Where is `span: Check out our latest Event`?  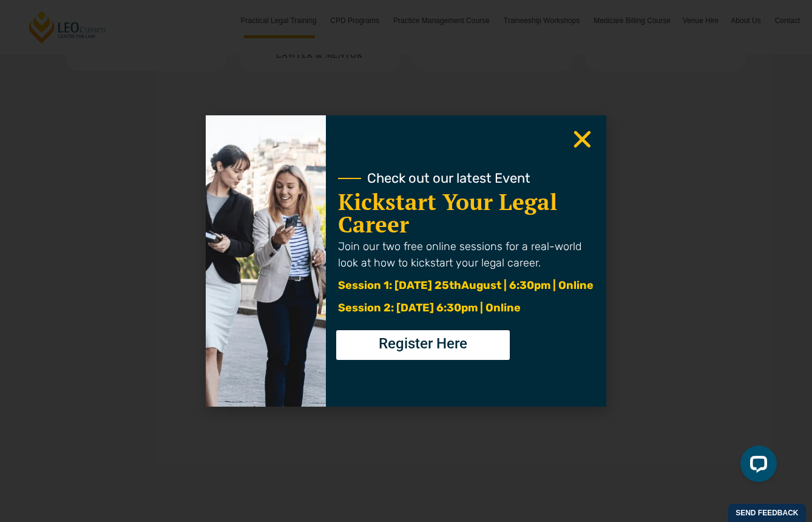 span: Check out our latest Event is located at coordinates (449, 178).